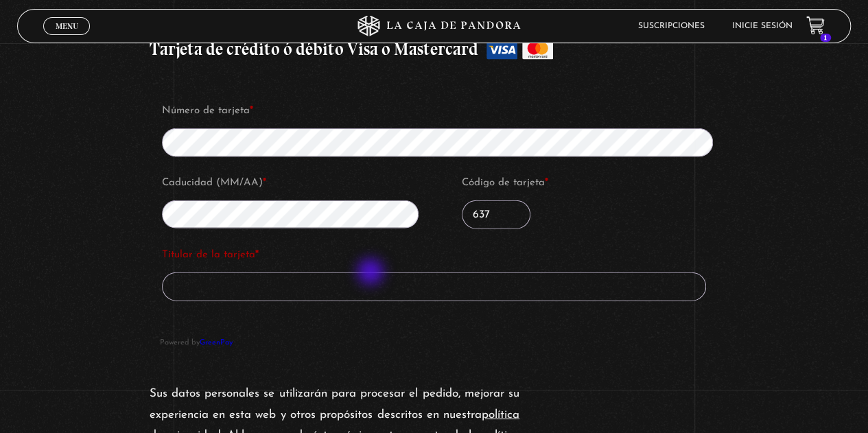 Image resolution: width=868 pixels, height=433 pixels. What do you see at coordinates (434, 49) in the screenshot?
I see `label: Tarjeta de crédito ó débito Visa o Mastercard` at bounding box center [434, 49].